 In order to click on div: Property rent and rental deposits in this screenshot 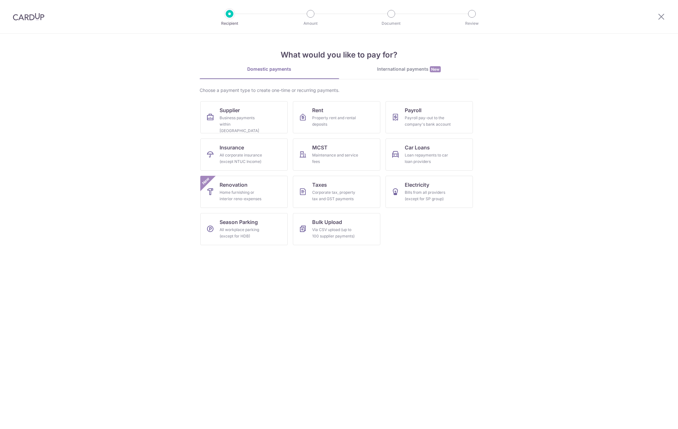, I will do `click(335, 121)`.